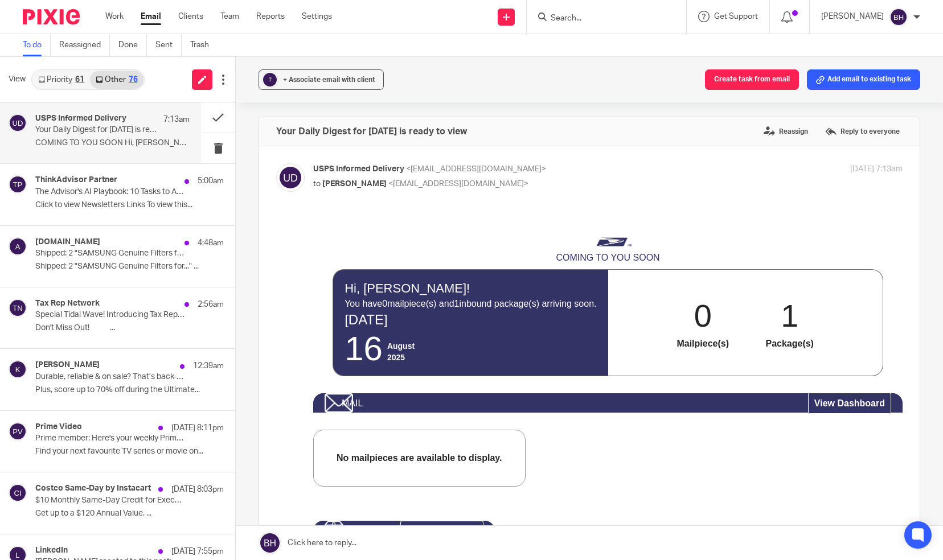  I want to click on a: Email, so click(151, 17).